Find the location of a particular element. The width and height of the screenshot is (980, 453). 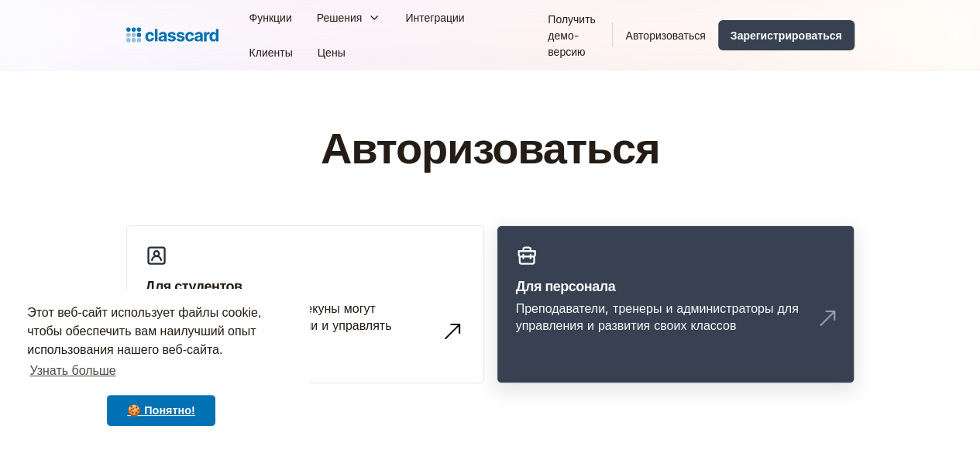

a: Получить демо-версию is located at coordinates (573, 35).